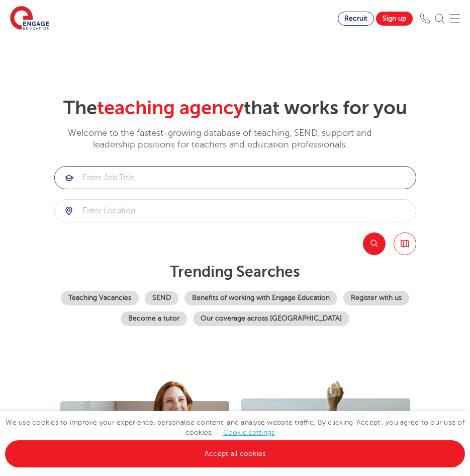 The height and width of the screenshot is (476, 470). Describe the element at coordinates (154, 319) in the screenshot. I see `a: Become a tutor` at that location.